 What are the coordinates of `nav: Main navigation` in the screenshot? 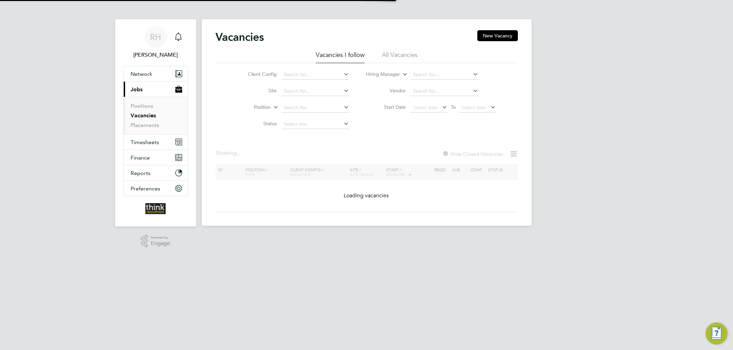 It's located at (156, 123).